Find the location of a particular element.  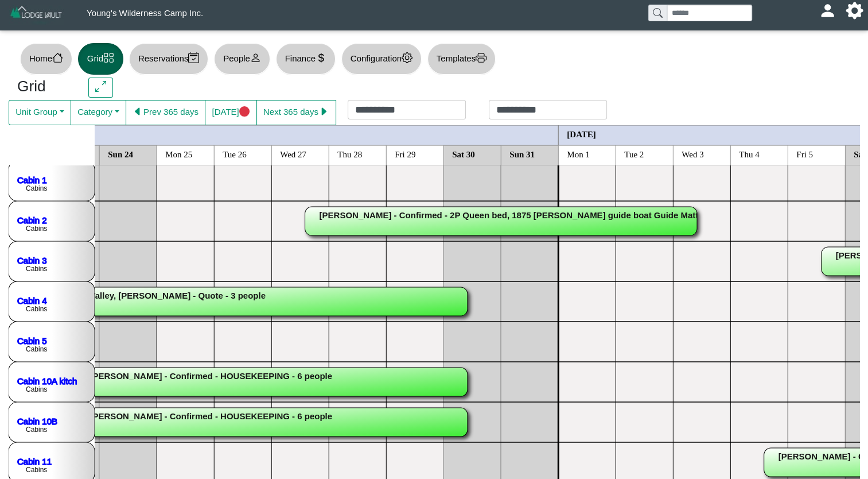

text: Fri 29 is located at coordinates (405, 154).